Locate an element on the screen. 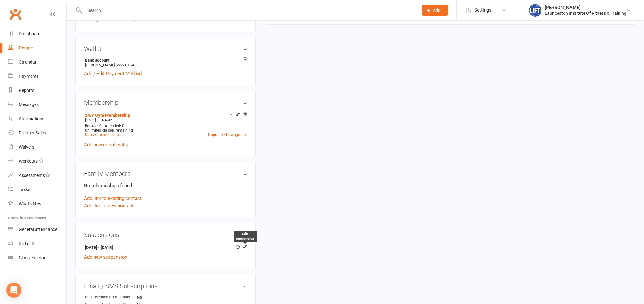 The height and width of the screenshot is (304, 644). div: Automations is located at coordinates (31, 118).